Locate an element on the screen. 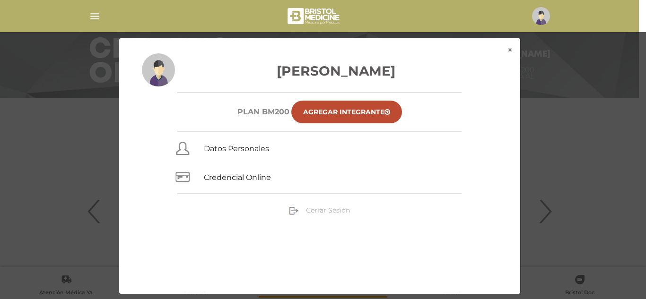 This screenshot has height=299, width=646. a: Credencial Online is located at coordinates (237, 177).